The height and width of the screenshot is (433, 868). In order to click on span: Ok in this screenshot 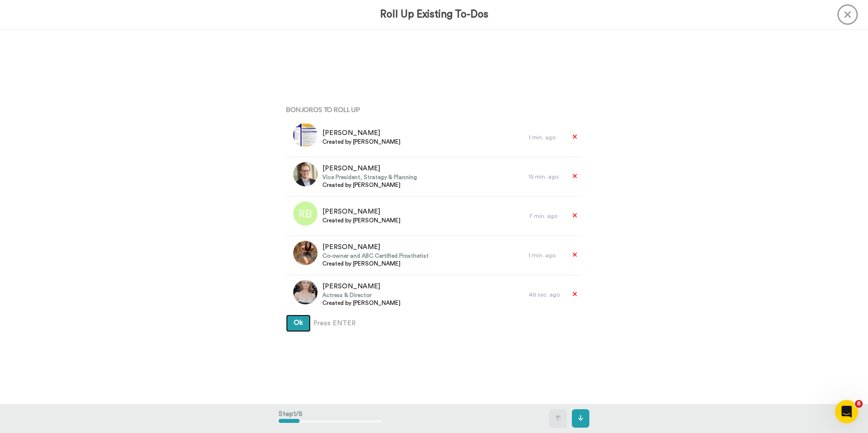, I will do `click(298, 323)`.